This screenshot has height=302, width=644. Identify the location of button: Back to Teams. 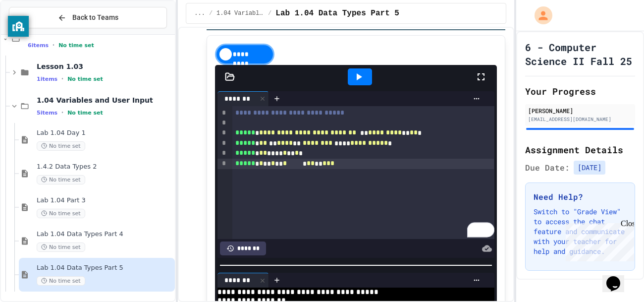
(87, 17).